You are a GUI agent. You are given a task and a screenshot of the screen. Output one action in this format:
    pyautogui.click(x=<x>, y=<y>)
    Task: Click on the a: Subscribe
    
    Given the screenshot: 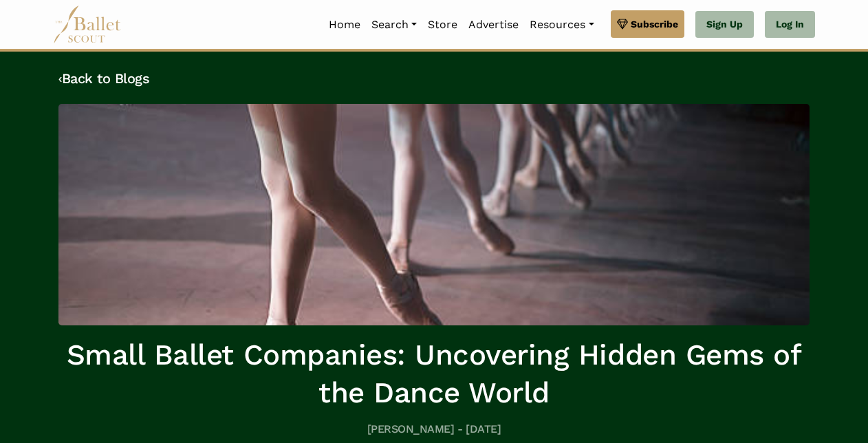 What is the action you would take?
    pyautogui.click(x=647, y=24)
    